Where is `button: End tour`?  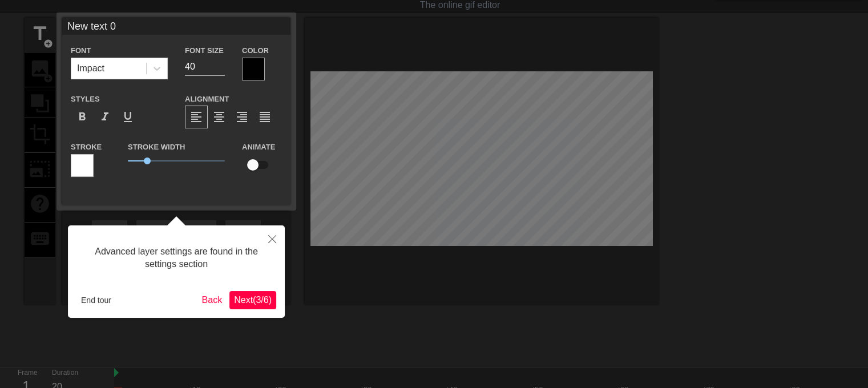
button: End tour is located at coordinates (95, 300).